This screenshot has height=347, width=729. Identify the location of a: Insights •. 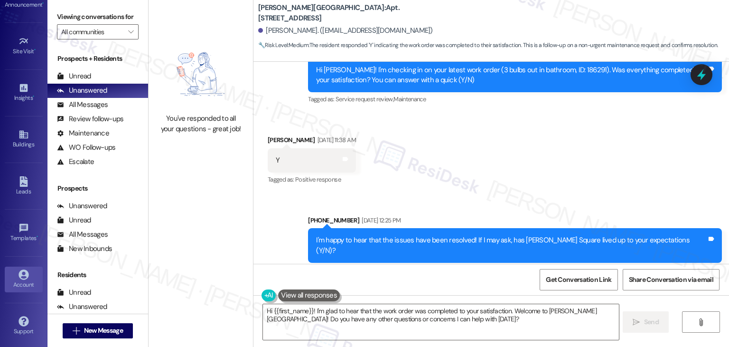
(24, 93).